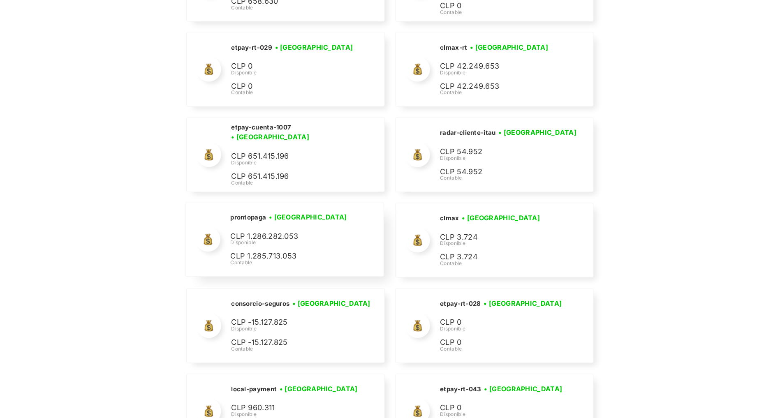 Image resolution: width=780 pixels, height=418 pixels. I want to click on p: CLP 1.286.282.053, so click(292, 237).